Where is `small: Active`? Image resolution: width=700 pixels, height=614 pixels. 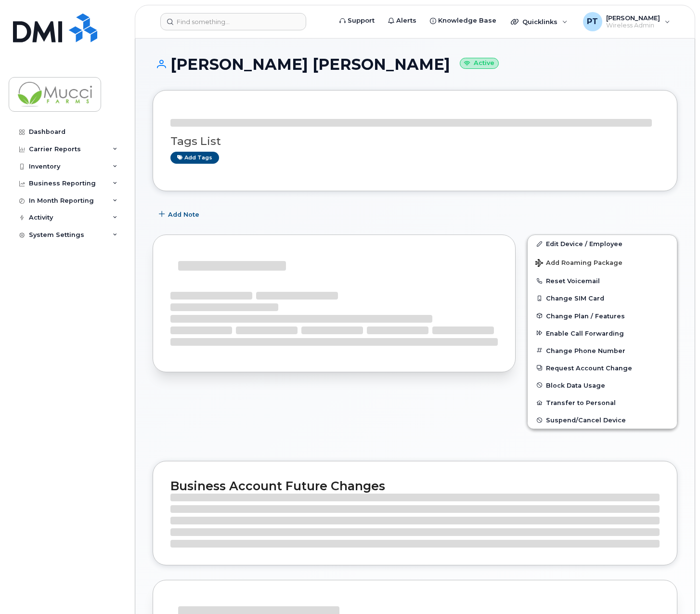 small: Active is located at coordinates (480, 63).